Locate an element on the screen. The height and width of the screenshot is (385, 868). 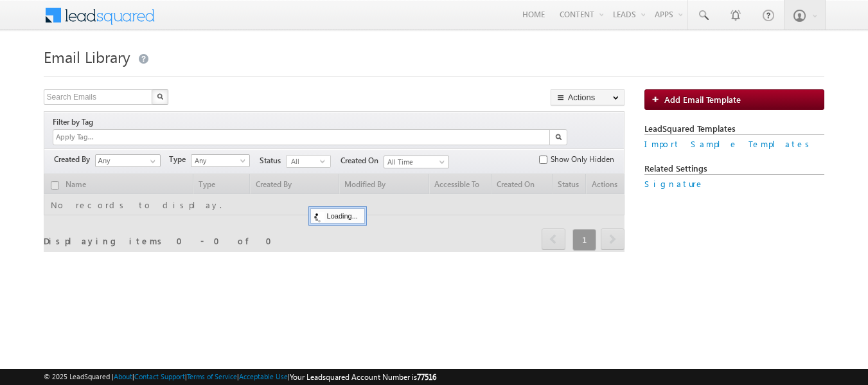
span: Created By is located at coordinates (74, 160).